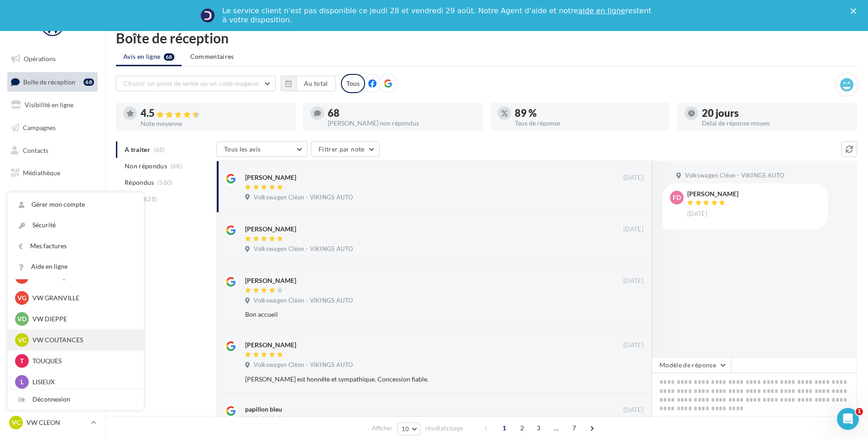 This screenshot has width=868, height=439. Describe the element at coordinates (414, 315) in the screenshot. I see `div: Bon accueil` at that location.